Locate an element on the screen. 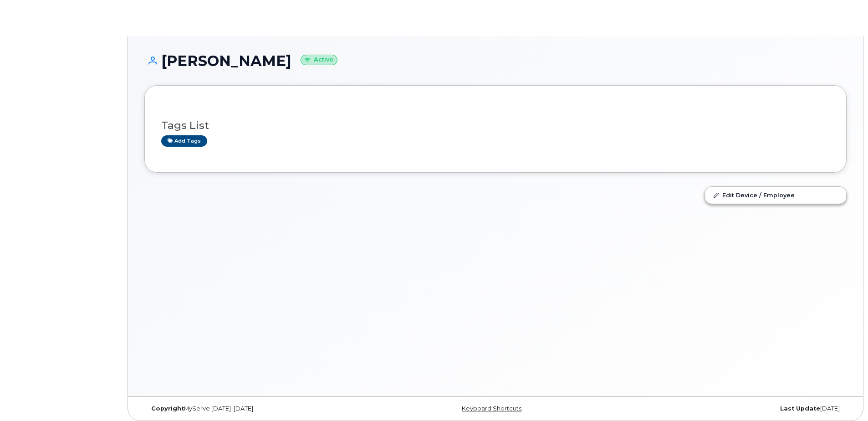  h3: Tags List is located at coordinates (496, 125).